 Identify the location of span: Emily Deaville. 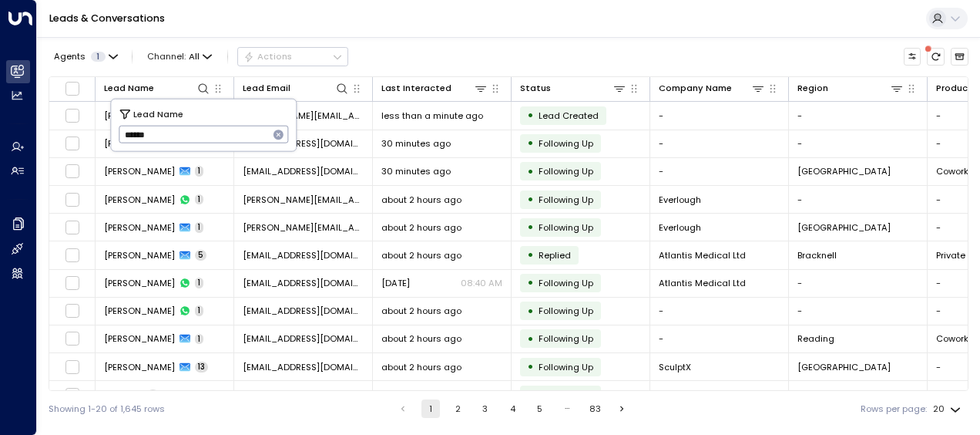
(139, 116).